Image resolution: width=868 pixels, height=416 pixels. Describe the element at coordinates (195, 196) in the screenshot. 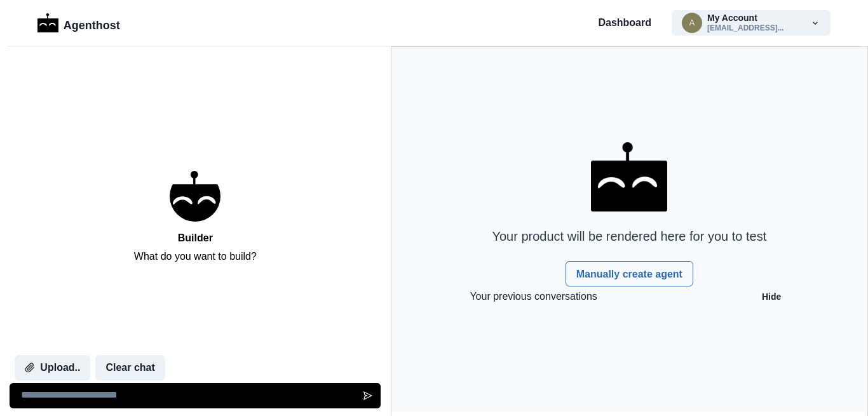

I see `img: Builder logo` at that location.